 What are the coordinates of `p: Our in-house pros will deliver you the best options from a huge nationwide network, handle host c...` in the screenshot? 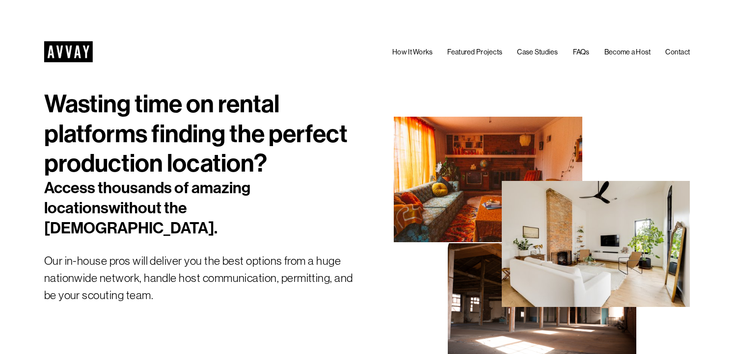 It's located at (206, 278).